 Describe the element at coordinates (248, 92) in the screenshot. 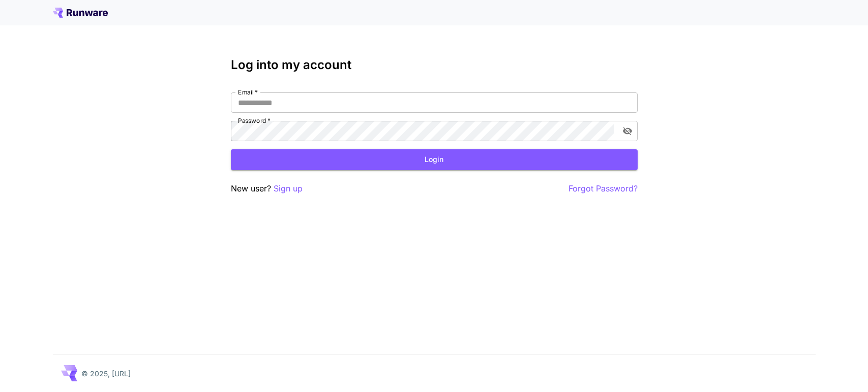

I see `label: Email` at that location.